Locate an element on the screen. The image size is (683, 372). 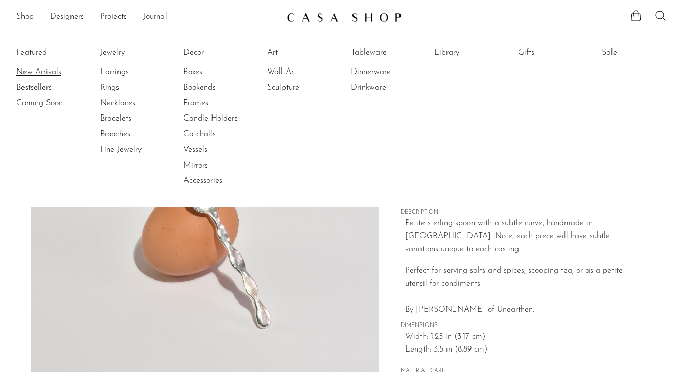
a: Library is located at coordinates (473, 53).